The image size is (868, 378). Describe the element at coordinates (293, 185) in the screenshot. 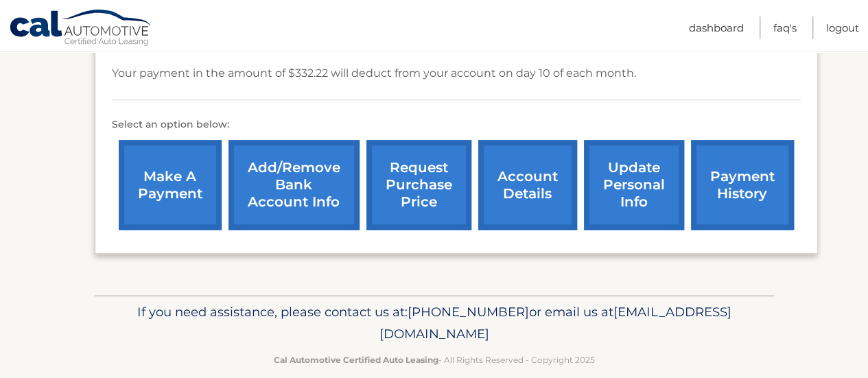

I see `a: Add/Remove bank account info` at that location.